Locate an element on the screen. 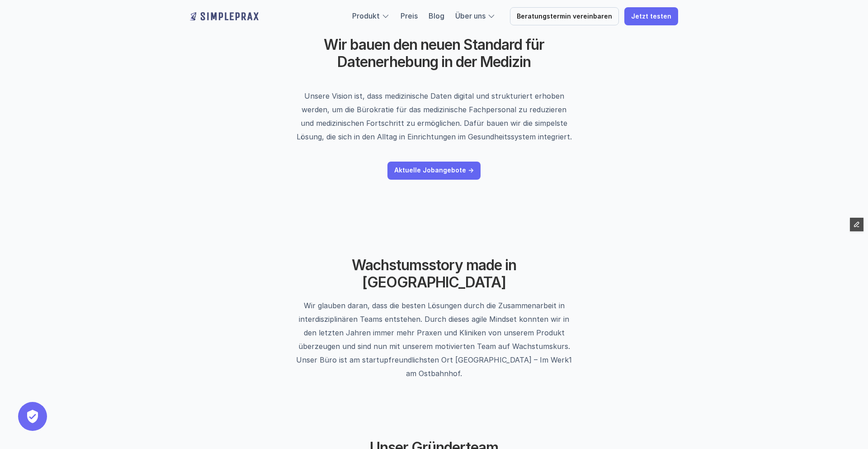 The image size is (868, 449). a: Produkt is located at coordinates (366, 16).